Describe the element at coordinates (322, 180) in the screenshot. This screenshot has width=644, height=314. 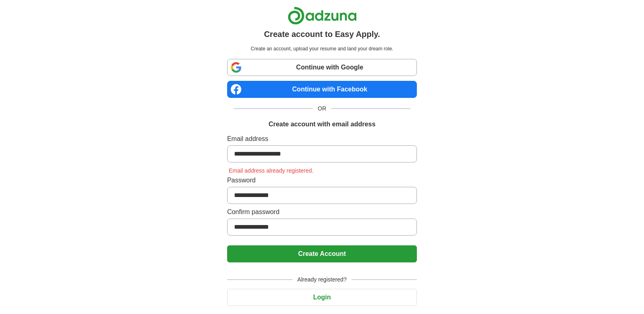
I see `label: Password` at that location.